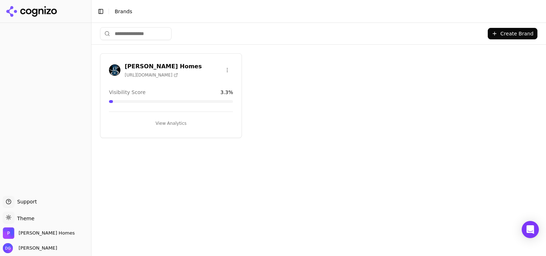 This screenshot has height=256, width=546. Describe the element at coordinates (25, 201) in the screenshot. I see `span: Support` at that location.